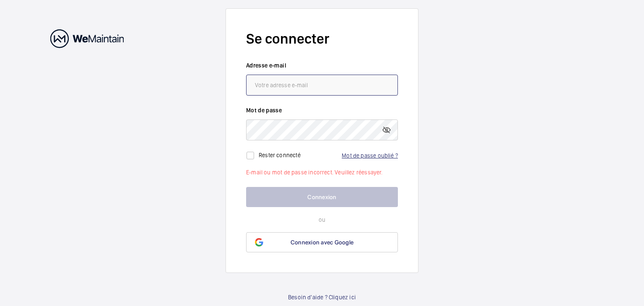 The image size is (644, 306). Describe the element at coordinates (370, 155) in the screenshot. I see `a: Mot de passe oublié ?` at that location.